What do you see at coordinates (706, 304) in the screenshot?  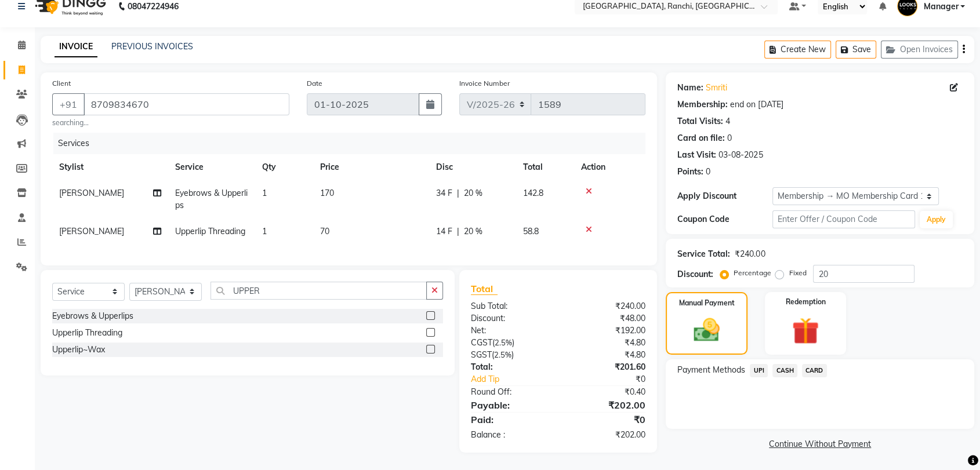 I see `label: Manual Payment` at bounding box center [706, 304].